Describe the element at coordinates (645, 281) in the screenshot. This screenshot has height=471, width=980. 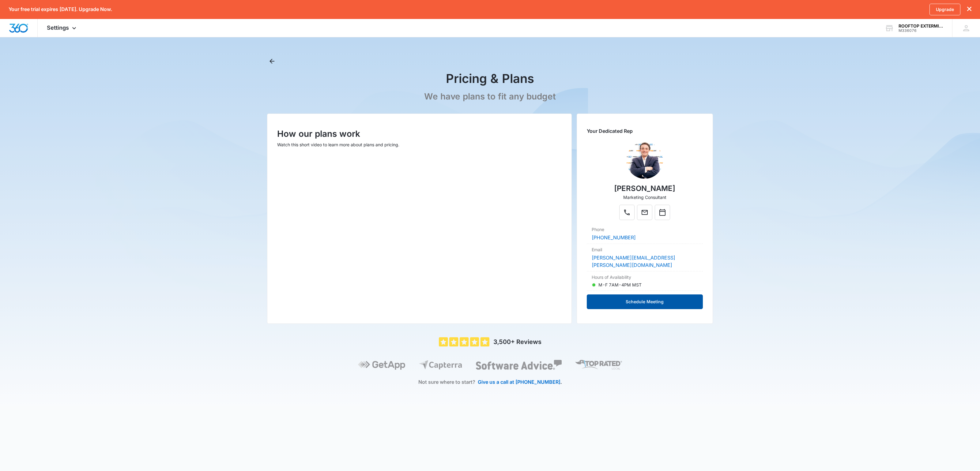
I see `div: Hours of AvailabilityM-F 7AM-4PM MST` at that location.